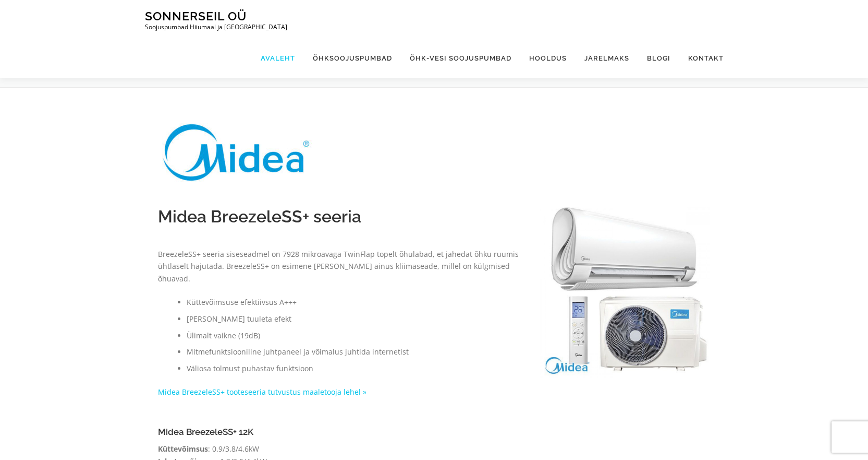 This screenshot has height=460, width=868. I want to click on a: Järelmaks, so click(608, 58).